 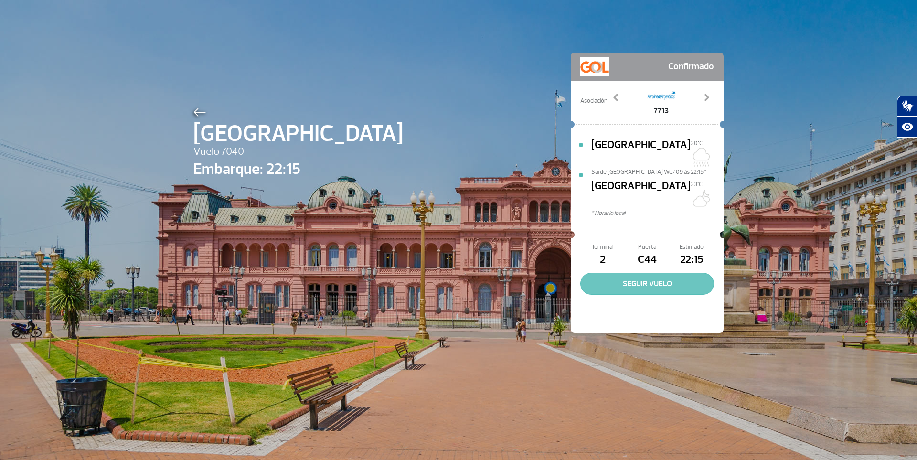 What do you see at coordinates (594, 101) in the screenshot?
I see `span: Asociación:` at bounding box center [594, 101].